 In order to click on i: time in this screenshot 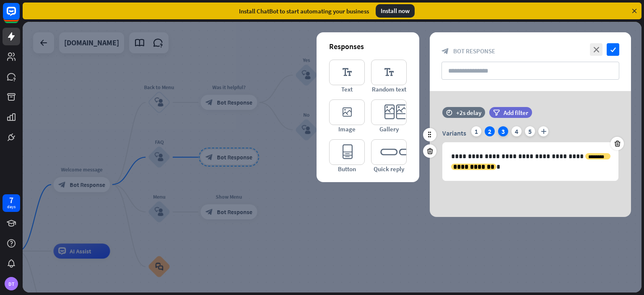, I will do `click(449, 112)`.